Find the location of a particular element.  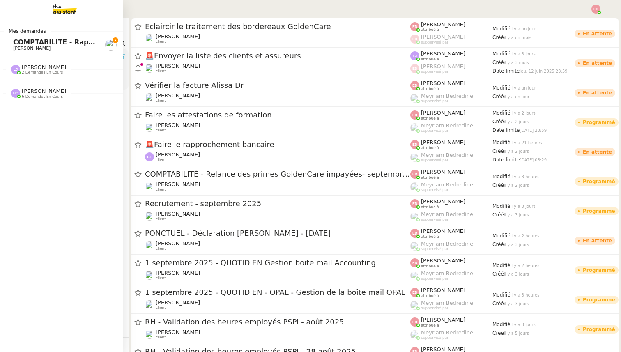

span: il y a un mois is located at coordinates (518, 37).